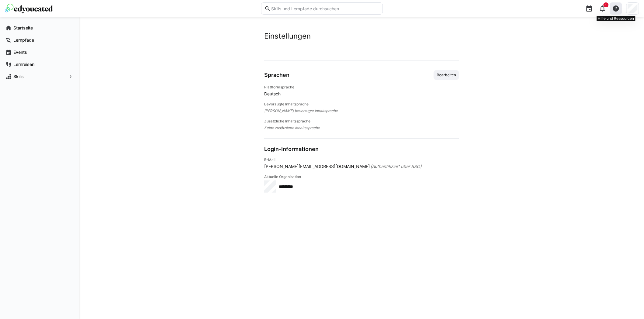 The width and height of the screenshot is (644, 319). What do you see at coordinates (292, 149) in the screenshot?
I see `h3: Login-Informationen` at bounding box center [292, 149].